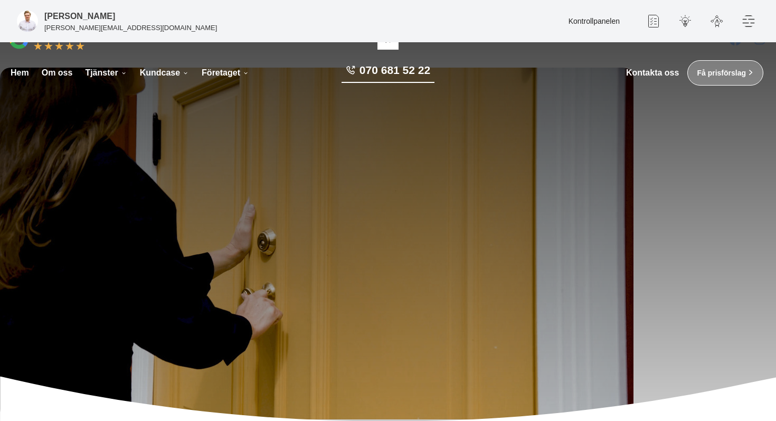 The height and width of the screenshot is (421, 776). I want to click on img: foretagsbild-pa-smartproduktion-en-webbyraer-i-dalarnas-lan.jpg, so click(27, 21).